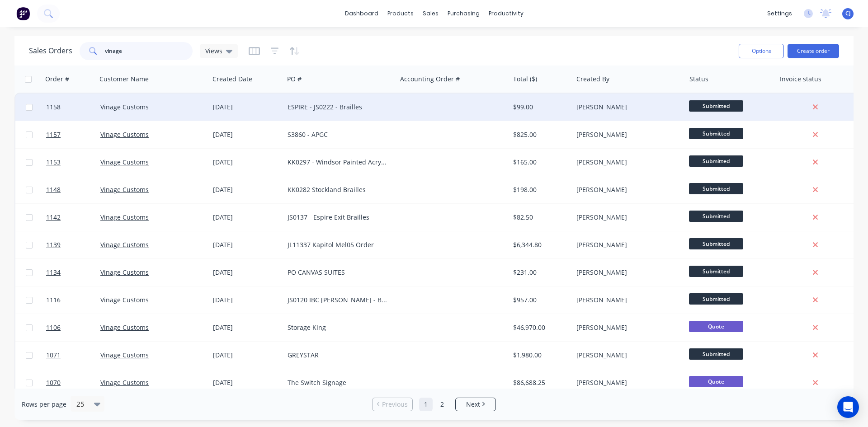  Describe the element at coordinates (73, 355) in the screenshot. I see `a: 1071` at that location.